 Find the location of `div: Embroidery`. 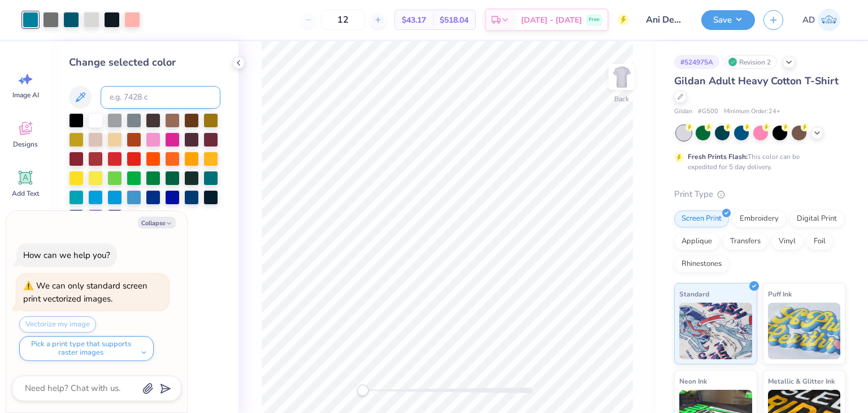

div: Embroidery is located at coordinates (759, 219).